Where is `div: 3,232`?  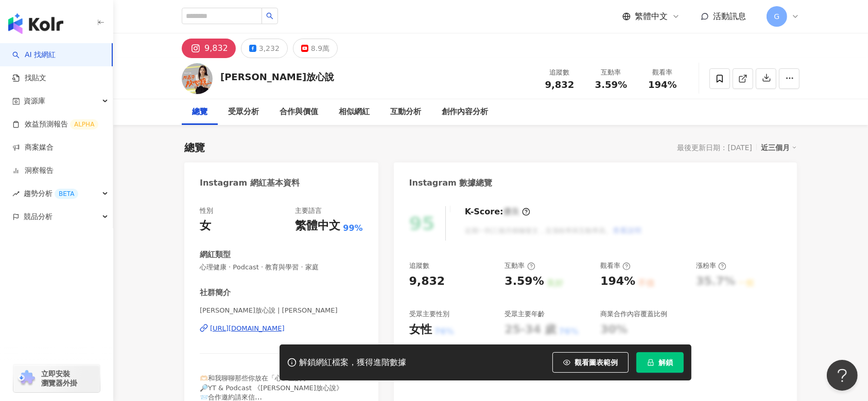
div: 3,232 is located at coordinates (269, 49).